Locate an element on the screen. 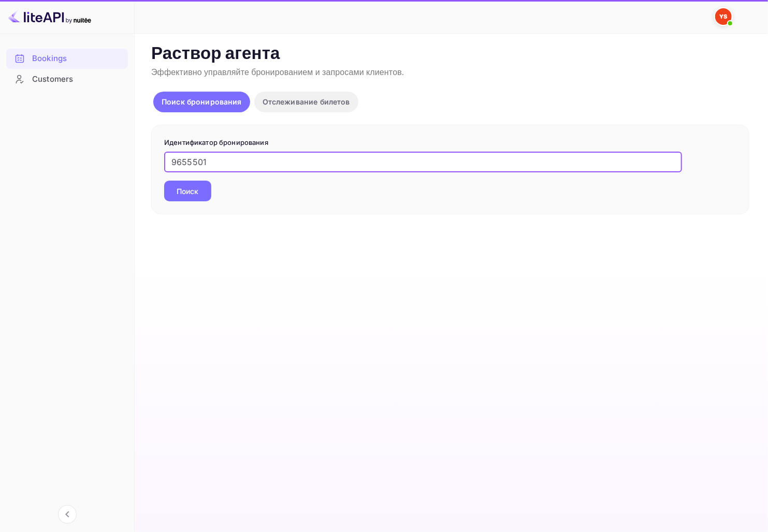 The width and height of the screenshot is (768, 532). img: Служба Поддержки Яндекса is located at coordinates (723, 16).